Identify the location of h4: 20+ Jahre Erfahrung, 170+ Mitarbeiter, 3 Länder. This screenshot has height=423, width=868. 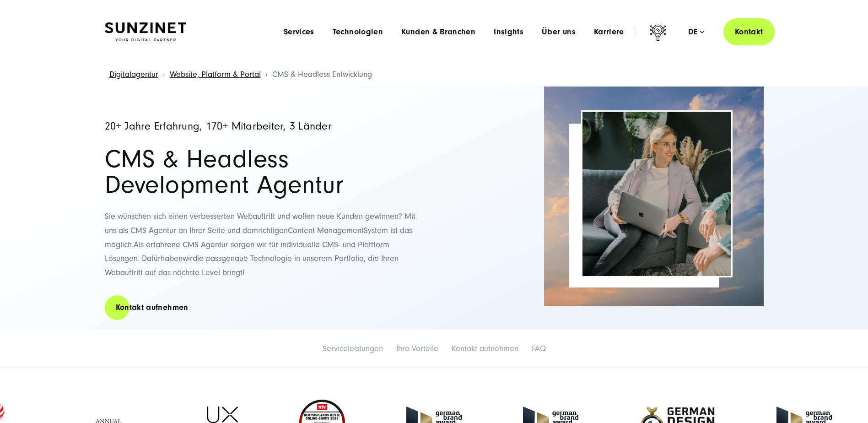
(265, 126).